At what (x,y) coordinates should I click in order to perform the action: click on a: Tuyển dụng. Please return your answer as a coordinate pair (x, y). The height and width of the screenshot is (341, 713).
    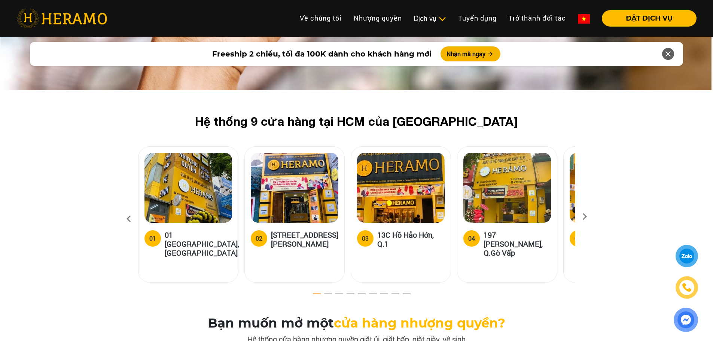
    Looking at the image, I should click on (477, 18).